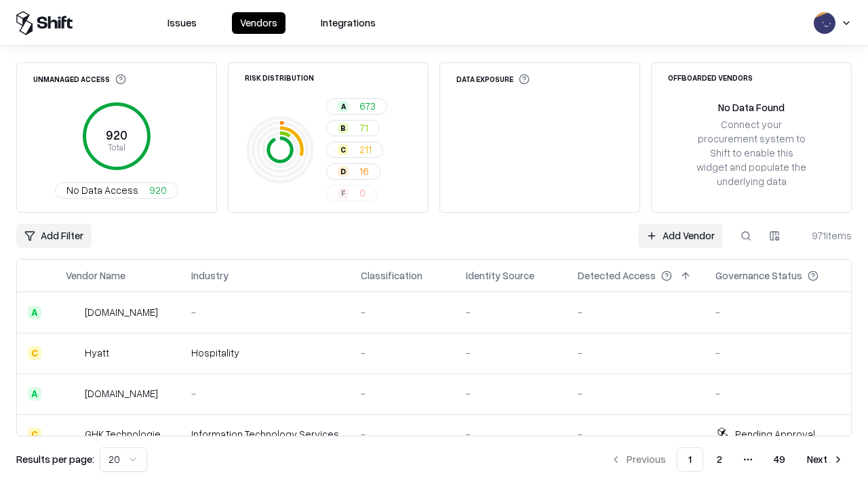  What do you see at coordinates (279, 77) in the screenshot?
I see `div: Risk Distribution` at bounding box center [279, 77].